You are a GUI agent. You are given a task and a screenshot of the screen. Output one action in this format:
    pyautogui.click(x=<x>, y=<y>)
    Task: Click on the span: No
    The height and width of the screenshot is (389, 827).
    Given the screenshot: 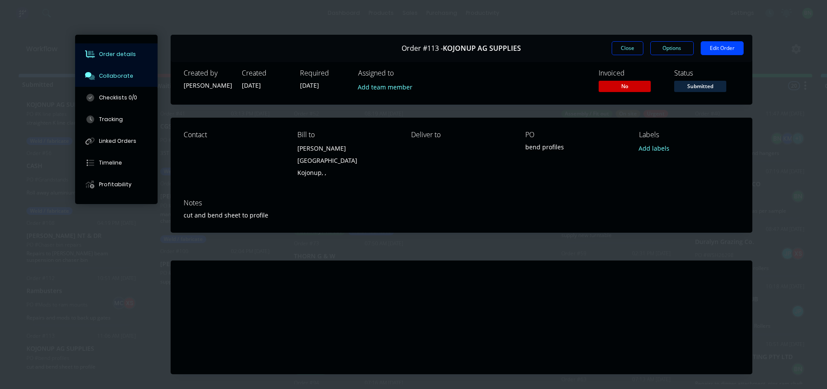 What is the action you would take?
    pyautogui.click(x=625, y=86)
    